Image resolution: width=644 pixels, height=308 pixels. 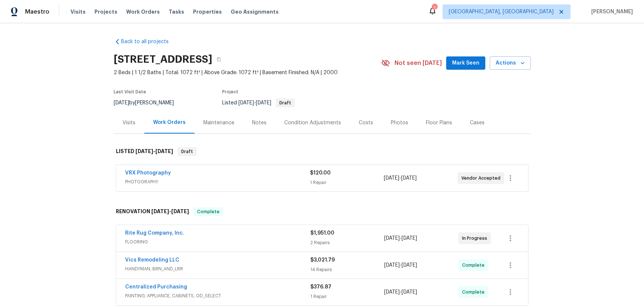 What do you see at coordinates (106, 12) in the screenshot?
I see `span: Projects` at bounding box center [106, 12].